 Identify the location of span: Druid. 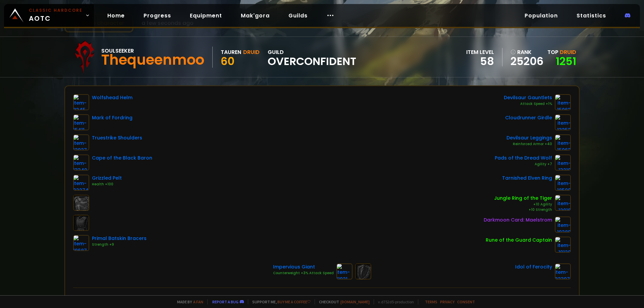
(568, 52).